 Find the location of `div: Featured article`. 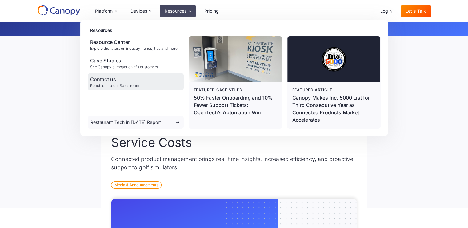

div: Featured article is located at coordinates (334, 90).